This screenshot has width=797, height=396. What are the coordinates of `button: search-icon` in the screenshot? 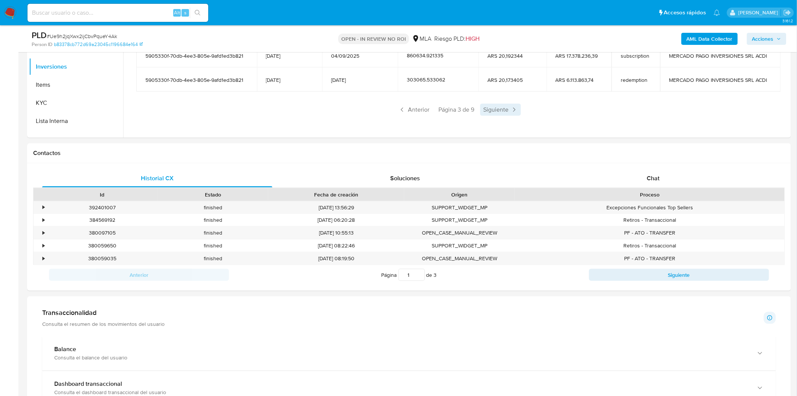 It's located at (197, 13).